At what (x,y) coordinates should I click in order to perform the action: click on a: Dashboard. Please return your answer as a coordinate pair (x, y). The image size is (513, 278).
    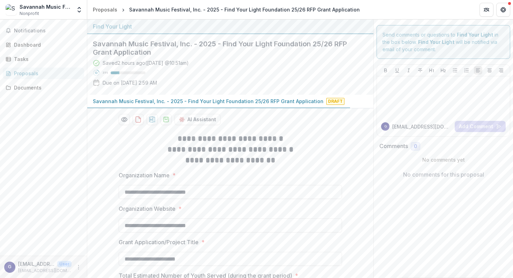
    Looking at the image, I should click on (43, 45).